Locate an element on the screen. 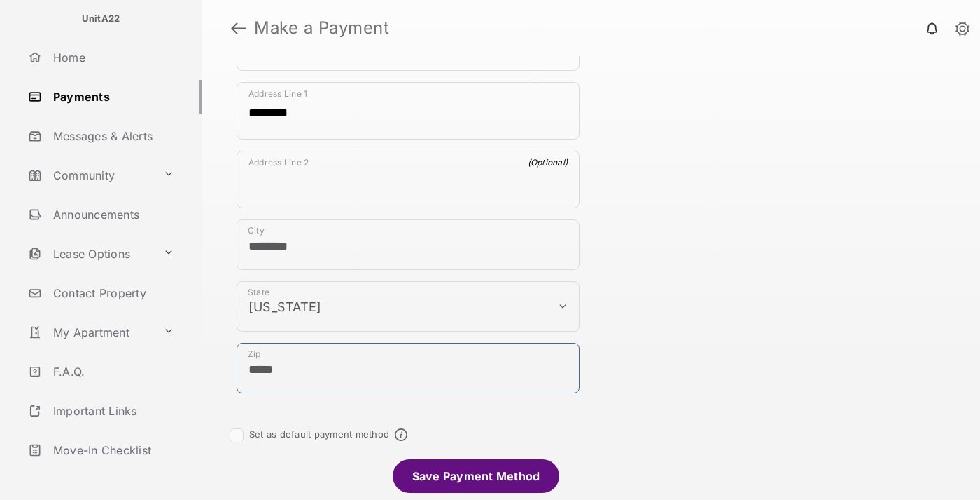 The width and height of the screenshot is (980, 500). div: payment_method_screening[postal_addresses][administrativeArea] is located at coordinates (408, 306).